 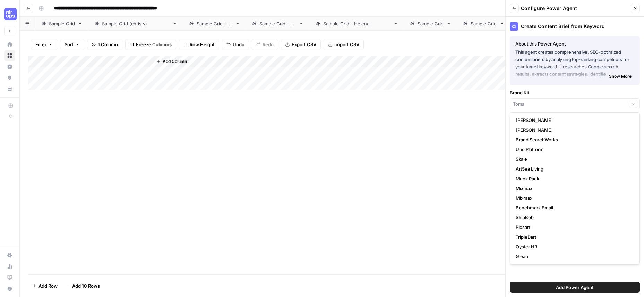 I want to click on span: Show More, so click(x=620, y=76).